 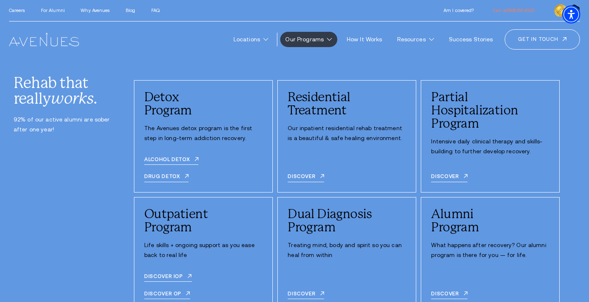 I want to click on div: Rehab that really ., so click(x=64, y=91).